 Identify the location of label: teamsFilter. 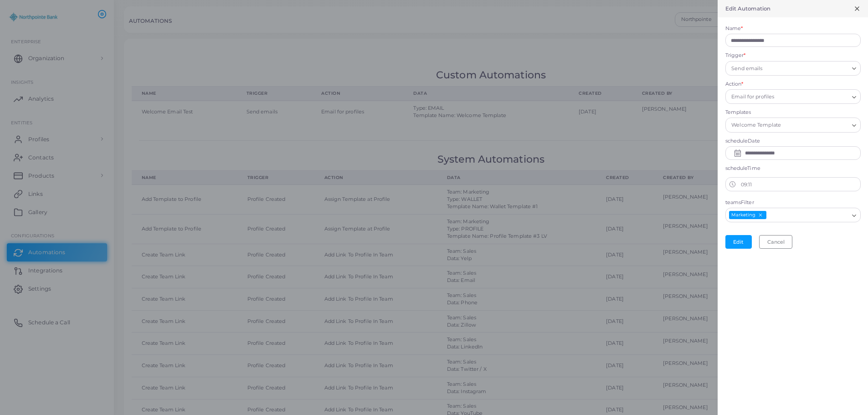
(793, 203).